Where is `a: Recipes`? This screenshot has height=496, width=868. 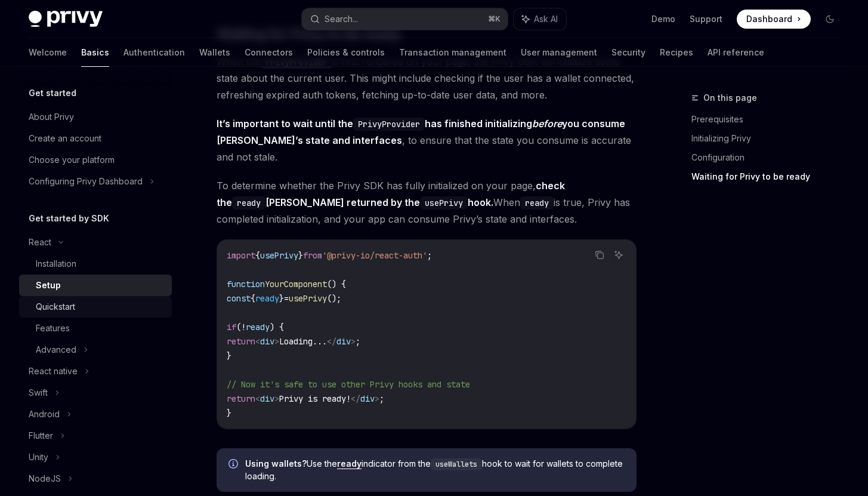 a: Recipes is located at coordinates (677, 53).